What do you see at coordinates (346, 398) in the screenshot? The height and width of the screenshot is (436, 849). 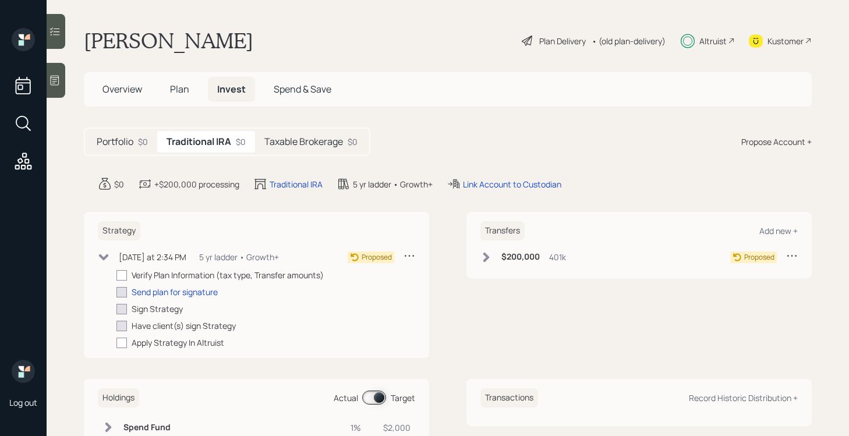 I see `div: Actual` at bounding box center [346, 398].